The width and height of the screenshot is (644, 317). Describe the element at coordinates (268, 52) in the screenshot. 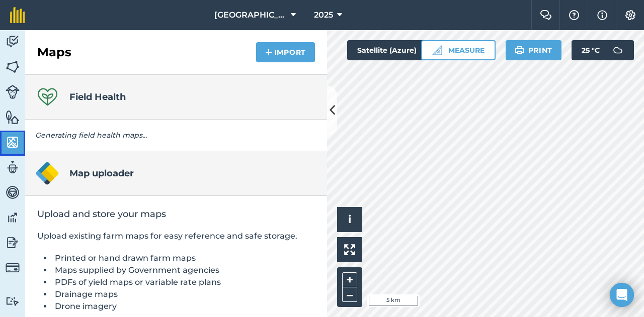

I see `img: svg+xml;base64,PHN2ZyB4bWxucz0iaHR0cDovL3d3dy53My5vcmcvMjAwMC9zdmciIHdpZHRoPSIxNCIgaGVpZ2h0PSIyNC...` at that location.